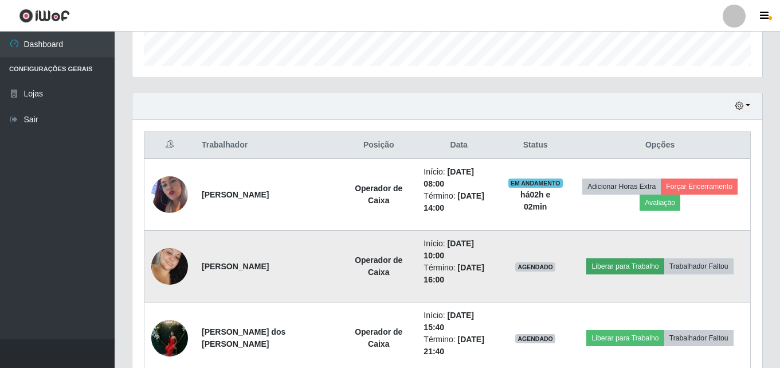 The width and height of the screenshot is (780, 368). I want to click on th: Posição, so click(378, 145).